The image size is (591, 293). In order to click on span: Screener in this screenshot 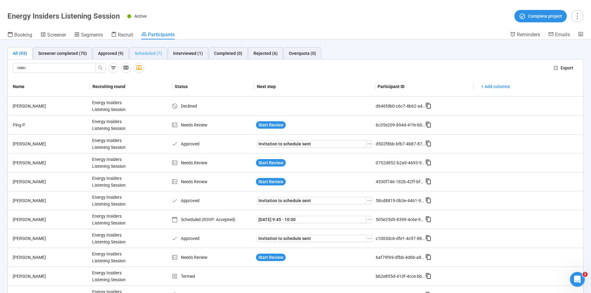, I will do `click(57, 35)`.